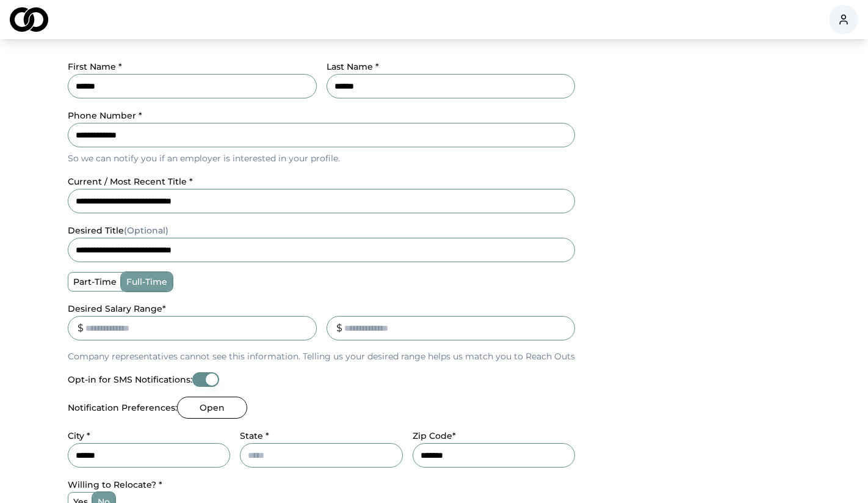 The height and width of the screenshot is (503, 868). What do you see at coordinates (146, 282) in the screenshot?
I see `label: full-time` at bounding box center [146, 282].